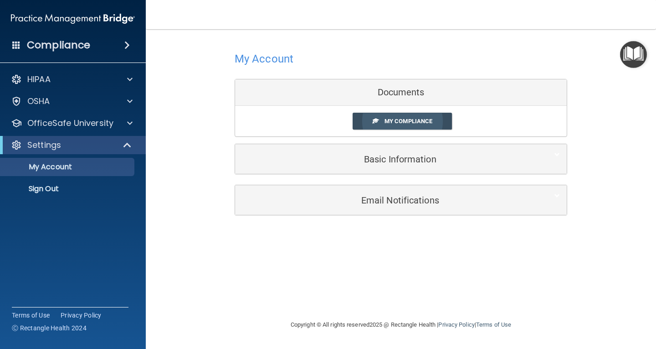 Image resolution: width=656 pixels, height=349 pixels. What do you see at coordinates (58, 45) in the screenshot?
I see `h4: Compliance` at bounding box center [58, 45].